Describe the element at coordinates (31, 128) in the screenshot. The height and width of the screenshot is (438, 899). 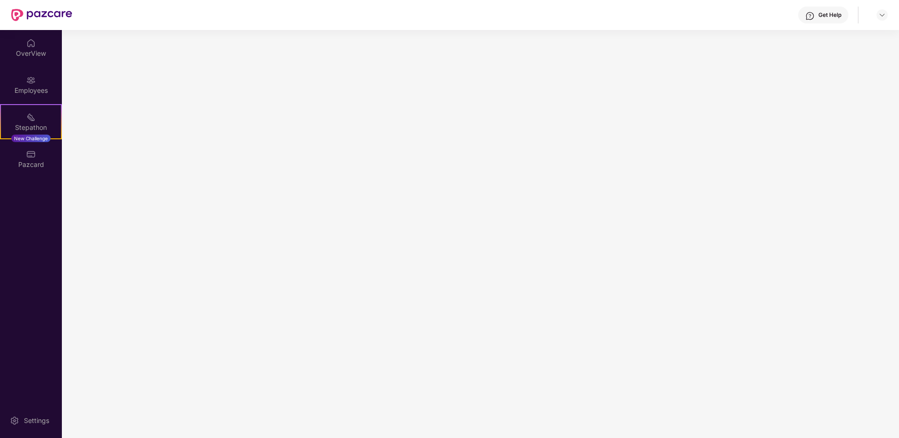
I see `div: Stepathon` at that location.